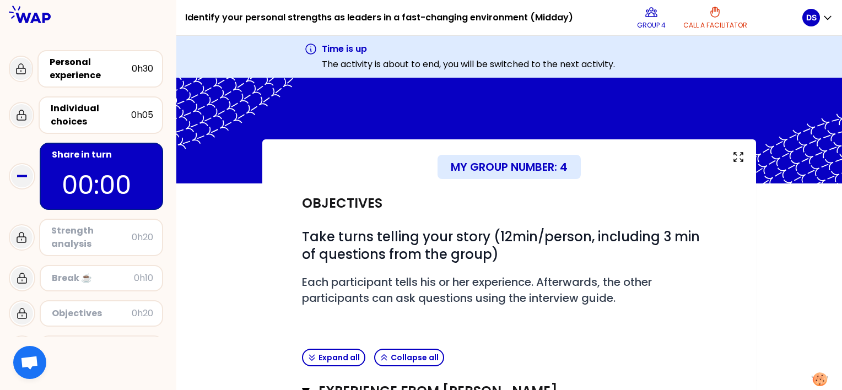 Image resolution: width=842 pixels, height=390 pixels. Describe the element at coordinates (818, 18) in the screenshot. I see `button: DS` at that location.